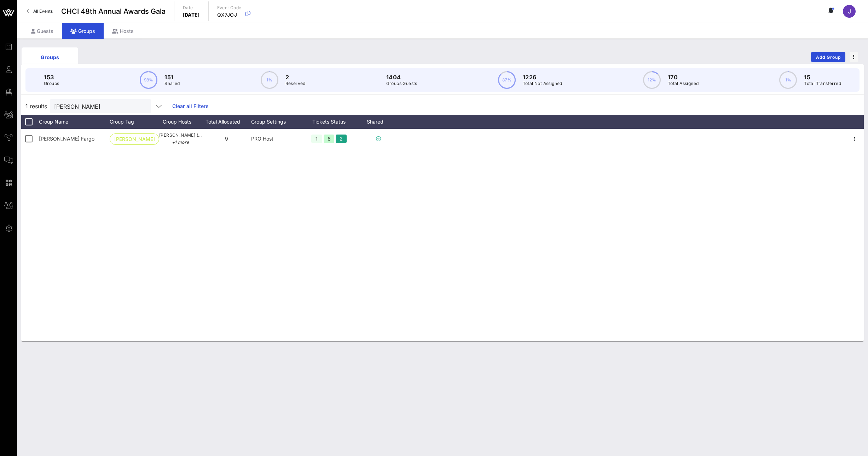 This screenshot has height=456, width=868. What do you see at coordinates (850, 11) in the screenshot?
I see `span: J` at bounding box center [850, 11].